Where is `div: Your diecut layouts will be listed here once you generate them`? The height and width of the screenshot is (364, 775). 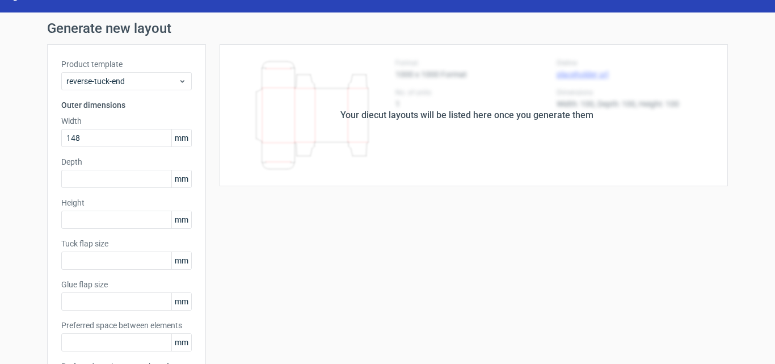
div: Your diecut layouts will be listed here once you generate them is located at coordinates (467, 115).